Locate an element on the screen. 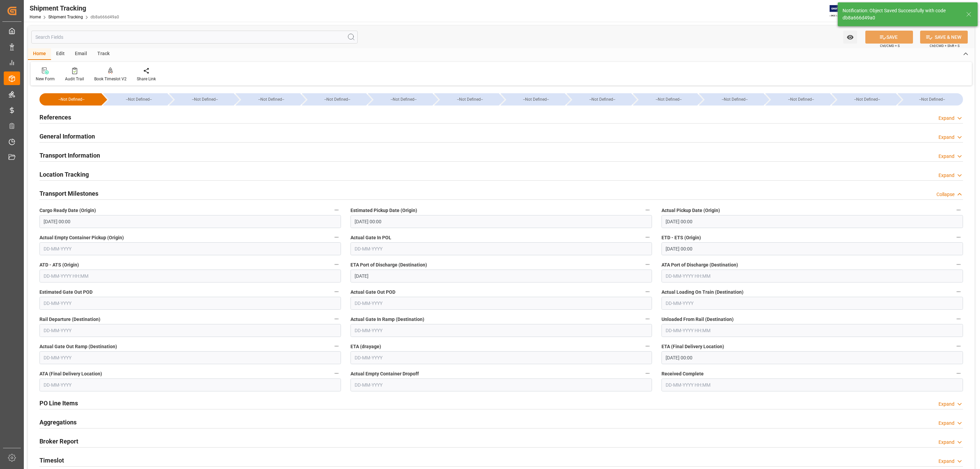 This screenshot has height=469, width=980. button: open menu is located at coordinates (850, 38).